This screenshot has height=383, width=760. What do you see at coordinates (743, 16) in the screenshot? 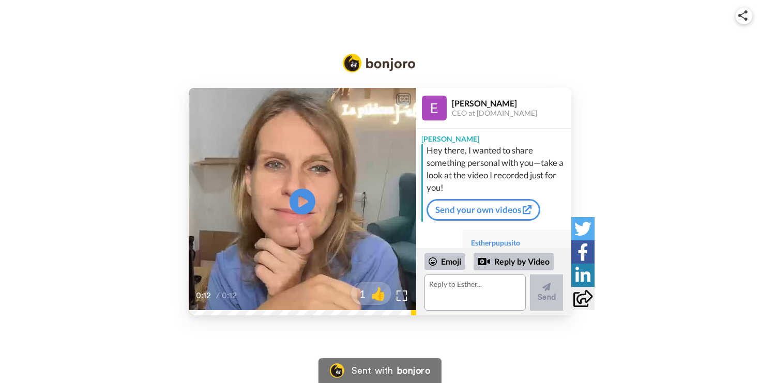
I see `img: ic_share.svg` at bounding box center [743, 16].